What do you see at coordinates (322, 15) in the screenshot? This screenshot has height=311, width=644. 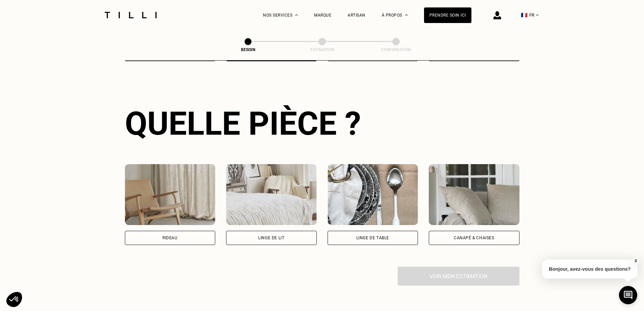 I see `a: Marque` at bounding box center [322, 15].